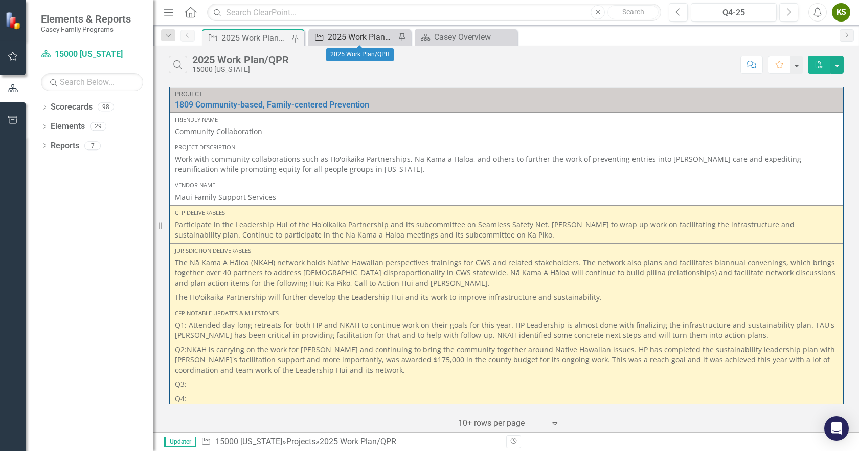 The width and height of the screenshot is (859, 451). What do you see at coordinates (633, 12) in the screenshot?
I see `span: Search` at bounding box center [633, 12].